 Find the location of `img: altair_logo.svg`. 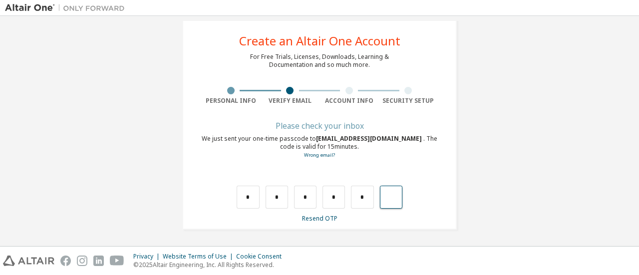

img: altair_logo.svg is located at coordinates (28, 261).